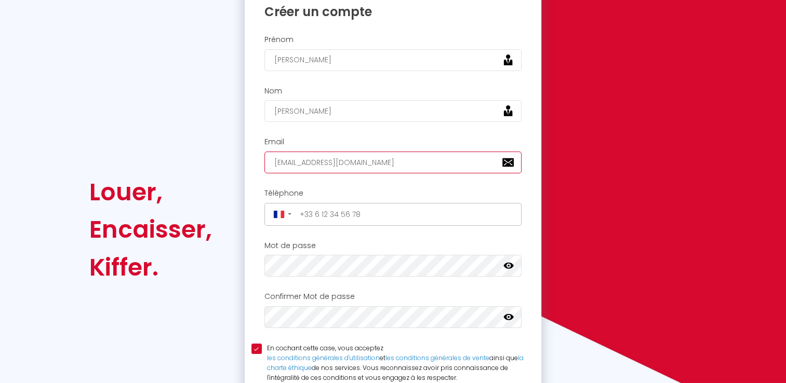  I want to click on div: Encaisser,, so click(151, 230).